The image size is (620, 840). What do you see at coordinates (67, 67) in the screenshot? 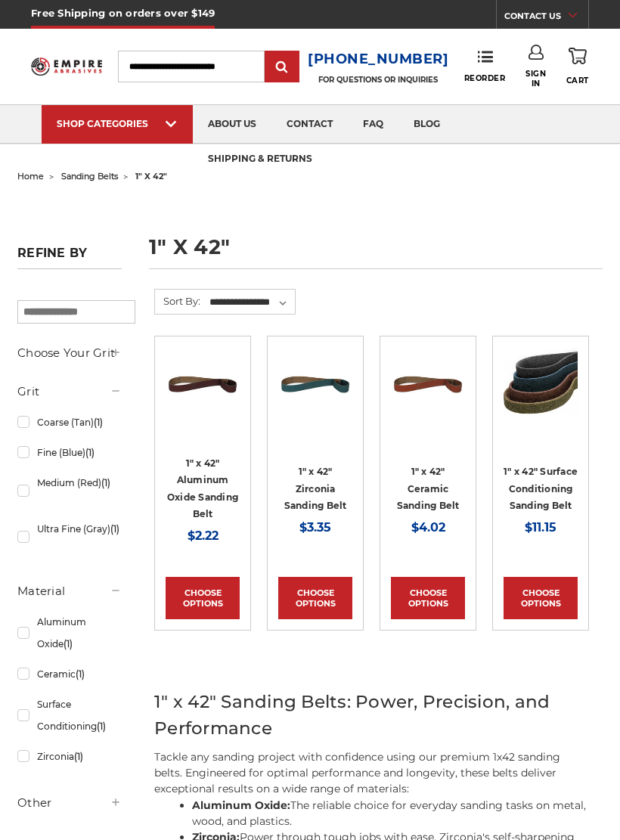
I see `img: Empire Abrasives` at bounding box center [67, 67].